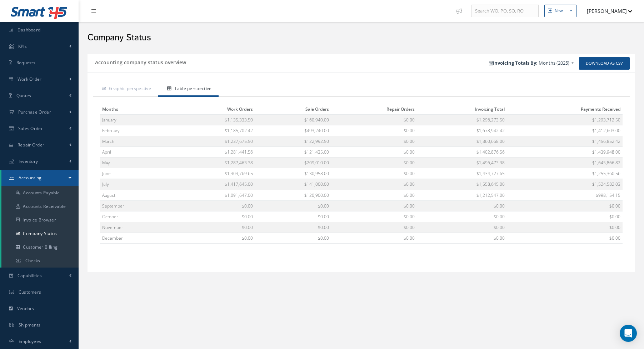 Image resolution: width=644 pixels, height=349 pixels. What do you see at coordinates (293, 109) in the screenshot?
I see `th: Sale Orders` at bounding box center [293, 109].